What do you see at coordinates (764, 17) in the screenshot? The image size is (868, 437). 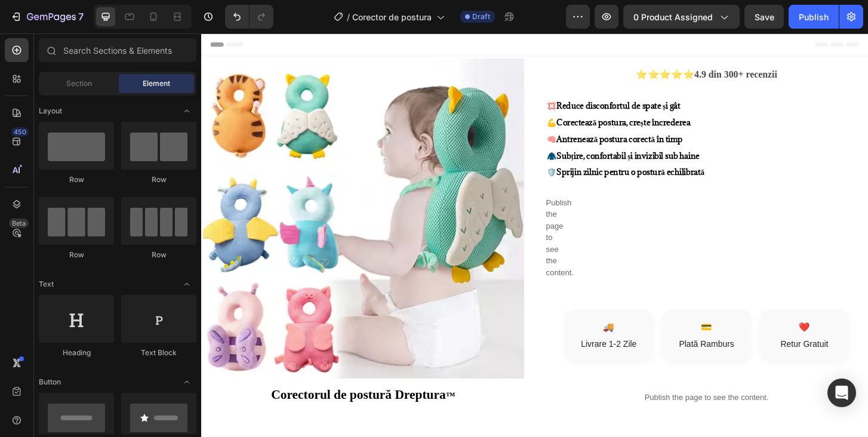 I see `span: Save` at bounding box center [764, 17].